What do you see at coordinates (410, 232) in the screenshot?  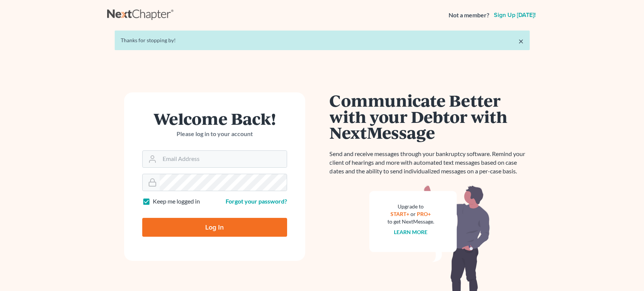 I see `a: Learn more` at bounding box center [410, 232].